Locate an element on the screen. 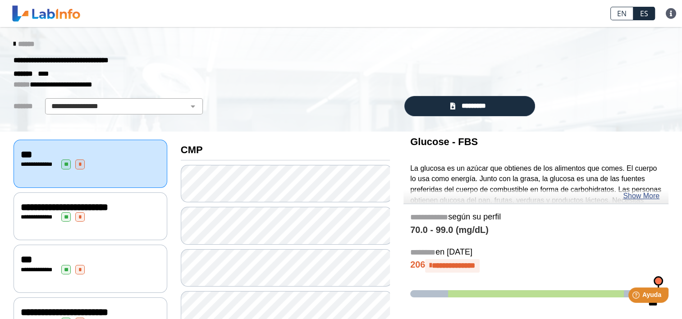 Image resolution: width=682 pixels, height=319 pixels. p: La glucosa es un azúcar que obtienes de los alimentos que comes. El cuerpo lo usa como energía. J... is located at coordinates (536, 201).